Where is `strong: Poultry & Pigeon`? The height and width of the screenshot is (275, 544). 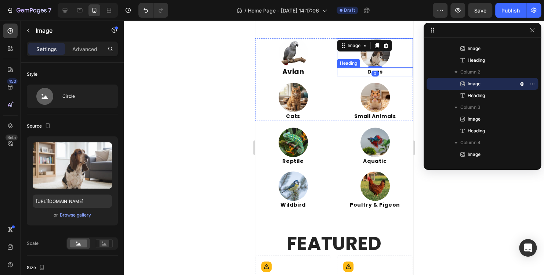
strong: Poultry & Pigeon is located at coordinates (120, 184).